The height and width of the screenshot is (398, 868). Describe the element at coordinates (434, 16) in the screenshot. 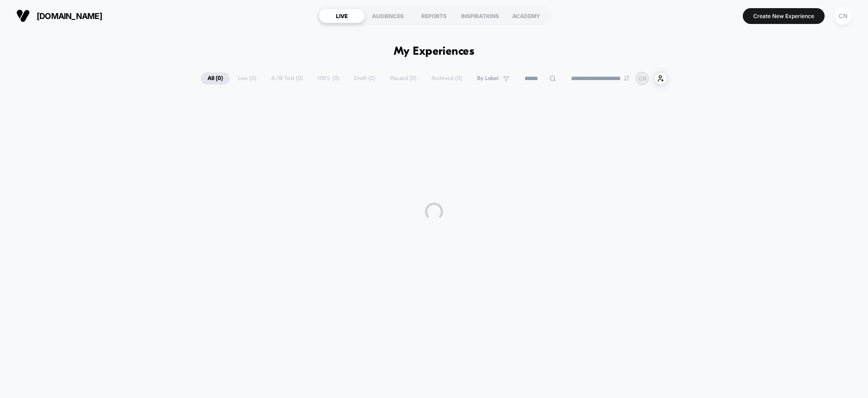

I see `div: REPORTS` at that location.